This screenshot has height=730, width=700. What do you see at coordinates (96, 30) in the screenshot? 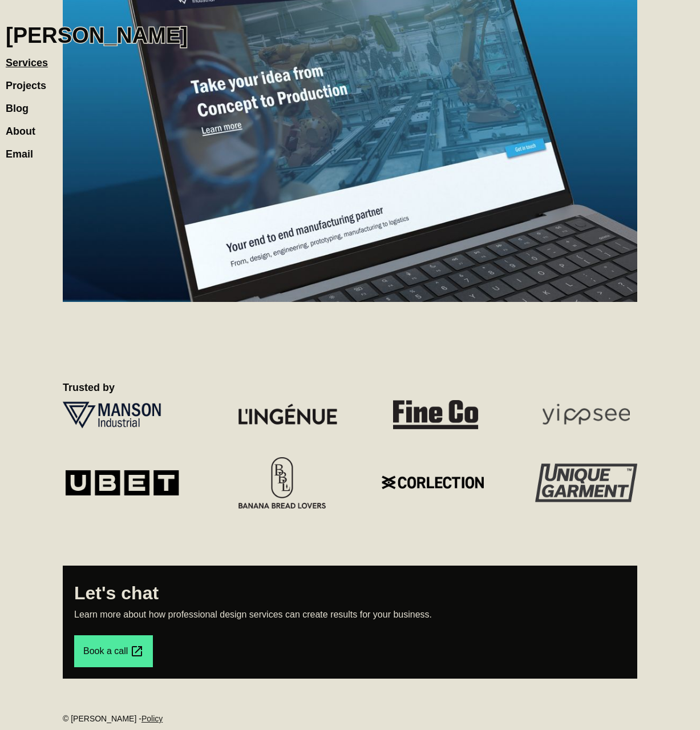
I see `a: home` at bounding box center [96, 30].